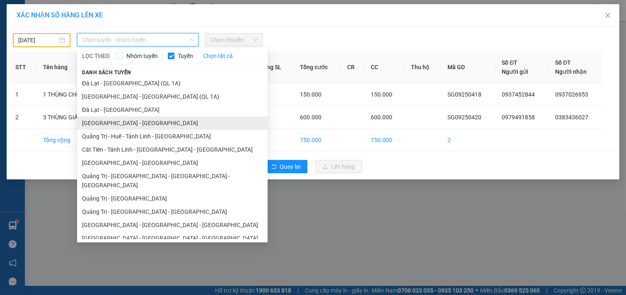 The height and width of the screenshot is (295, 626). What do you see at coordinates (384, 67) in the screenshot?
I see `th: CC` at bounding box center [384, 67].